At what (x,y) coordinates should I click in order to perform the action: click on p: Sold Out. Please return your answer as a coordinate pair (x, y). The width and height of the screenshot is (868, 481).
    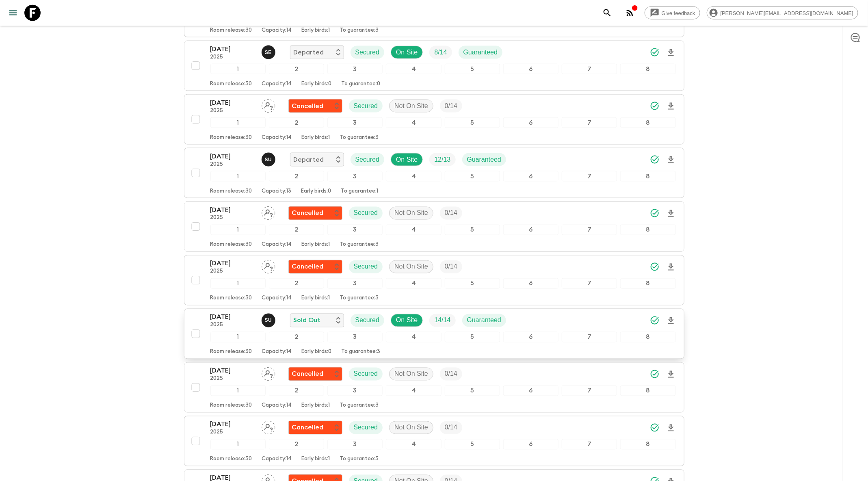
    Looking at the image, I should click on (307, 321).